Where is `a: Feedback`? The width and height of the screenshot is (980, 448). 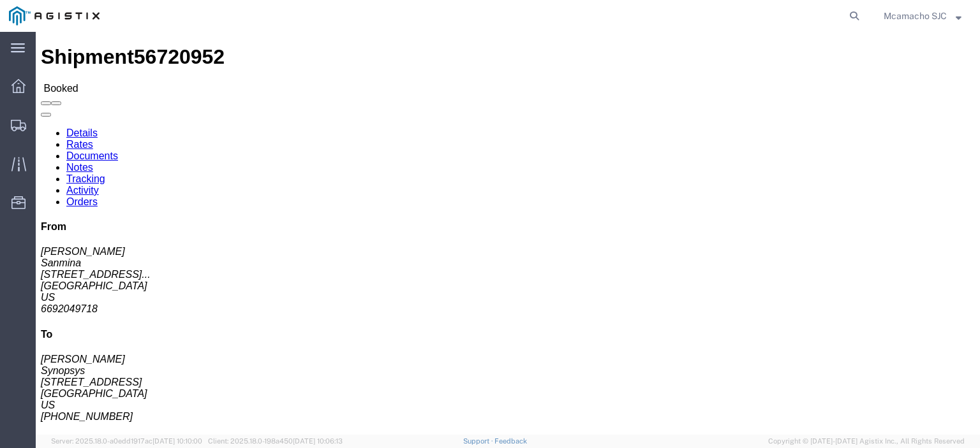 a: Feedback is located at coordinates (511, 441).